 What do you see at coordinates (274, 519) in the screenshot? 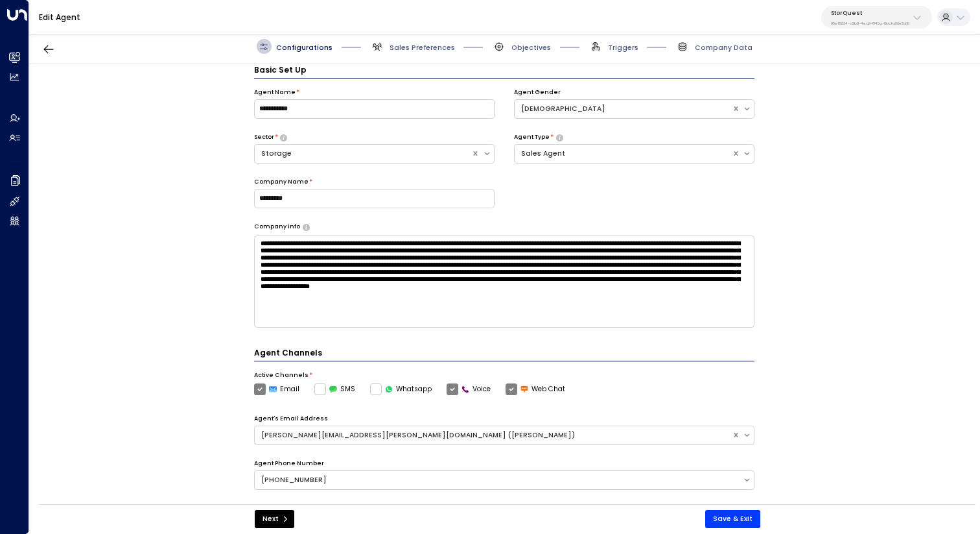
I see `button: Next` at bounding box center [274, 519].